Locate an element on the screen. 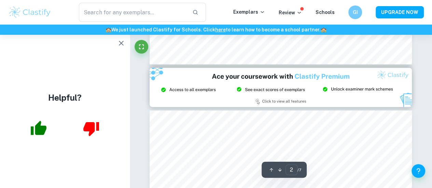 The width and height of the screenshot is (432, 188). button: GI is located at coordinates (355, 12).